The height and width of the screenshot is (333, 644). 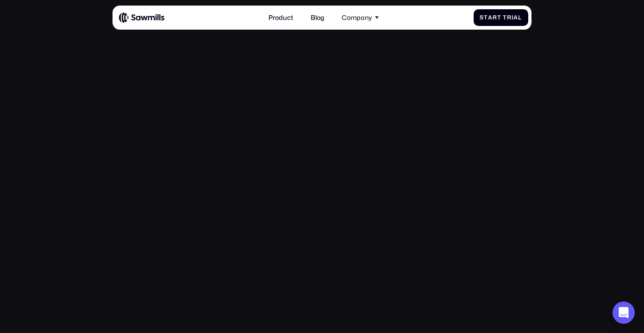 I want to click on span: i, so click(x=513, y=18).